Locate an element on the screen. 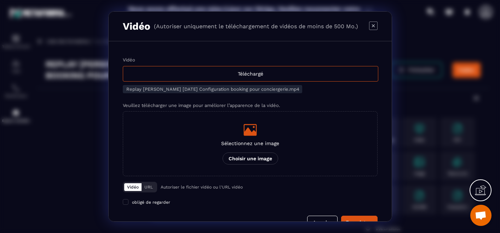  p: Choisir une image is located at coordinates (250, 159).